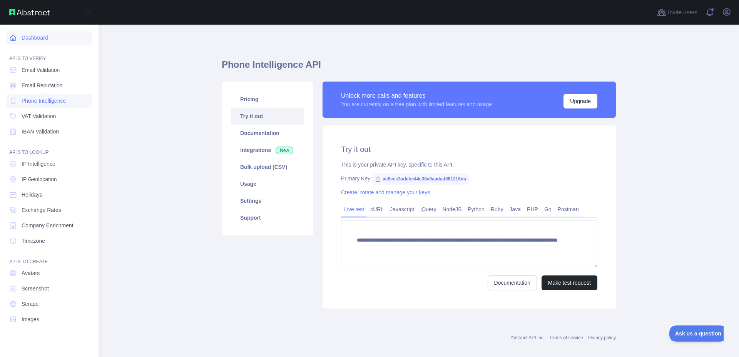 This screenshot has height=357, width=739. I want to click on a: Phone Intelligence, so click(49, 101).